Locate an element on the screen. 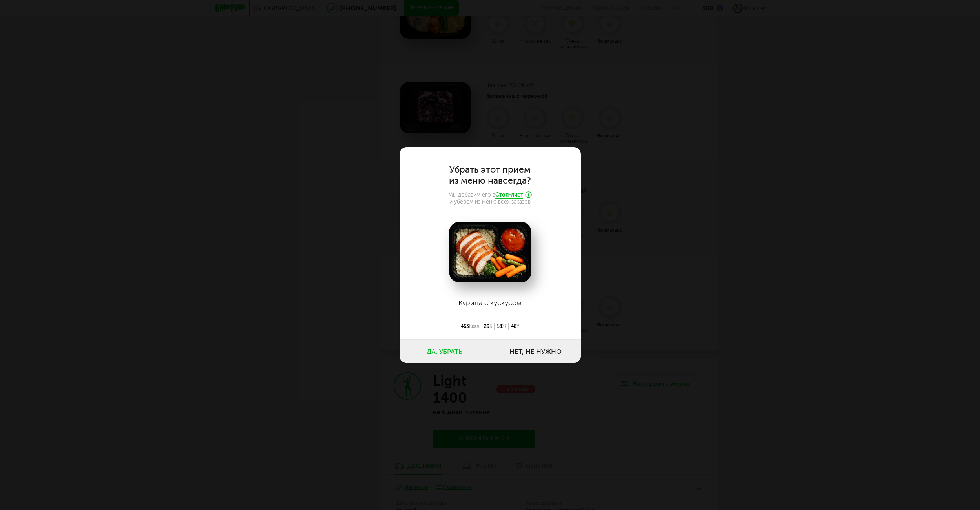 The width and height of the screenshot is (980, 510). h3: Убрать этот прием из меню навсегда? is located at coordinates (490, 175).